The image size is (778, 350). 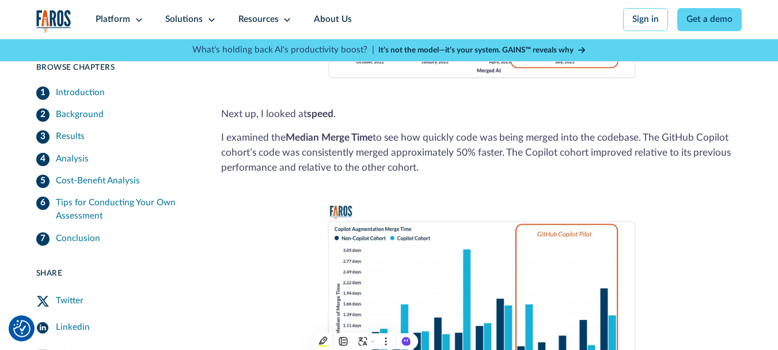 What do you see at coordinates (54, 21) in the screenshot?
I see `a: home` at bounding box center [54, 21].